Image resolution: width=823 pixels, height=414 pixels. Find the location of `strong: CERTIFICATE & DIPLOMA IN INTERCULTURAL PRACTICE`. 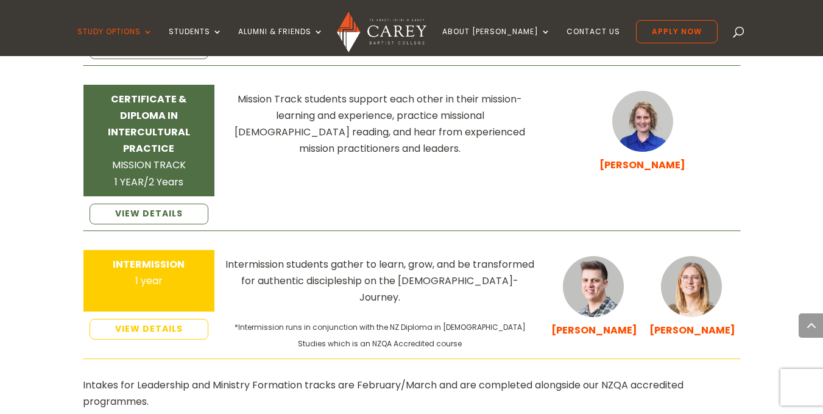

strong: CERTIFICATE & DIPLOMA IN INTERCULTURAL PRACTICE is located at coordinates (149, 124).